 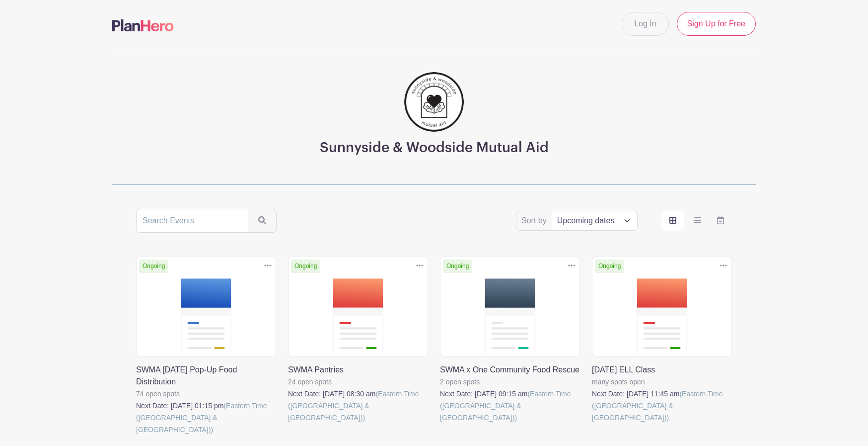 I want to click on input: Search Events, so click(x=192, y=220).